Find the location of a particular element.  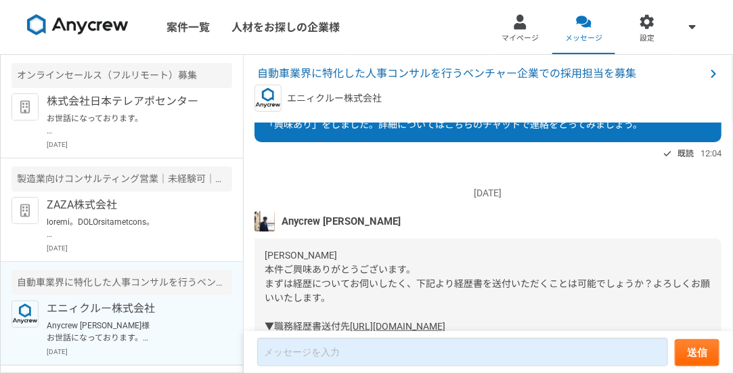

div: 自動車業界に特化した人事コンサルを行うベンチャー企業での採用担当を募集 is located at coordinates (122, 282).